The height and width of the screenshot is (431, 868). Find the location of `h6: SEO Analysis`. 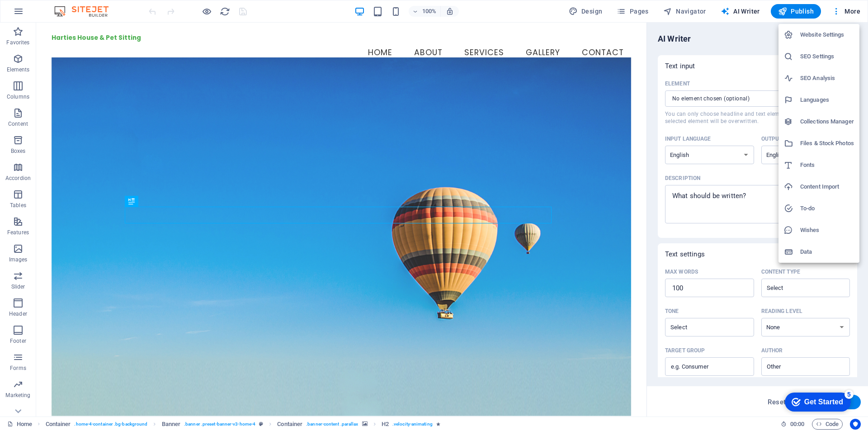

h6: SEO Analysis is located at coordinates (827, 78).